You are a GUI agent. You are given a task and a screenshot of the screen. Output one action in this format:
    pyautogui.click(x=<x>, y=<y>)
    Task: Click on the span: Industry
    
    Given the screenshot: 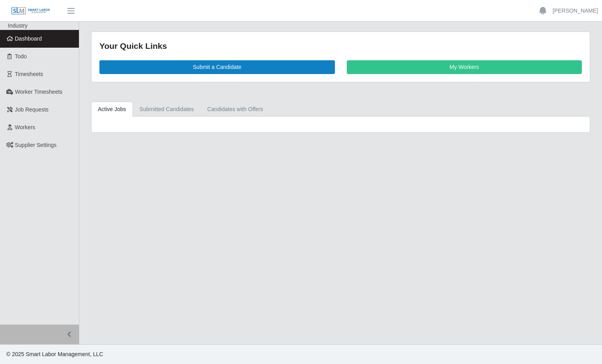 What is the action you would take?
    pyautogui.click(x=18, y=26)
    